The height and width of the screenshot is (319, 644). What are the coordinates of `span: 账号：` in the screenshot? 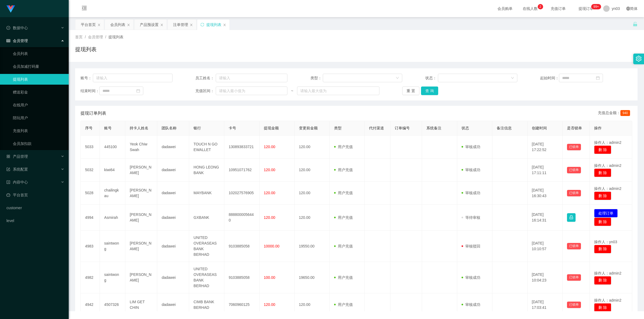 It's located at (86, 78).